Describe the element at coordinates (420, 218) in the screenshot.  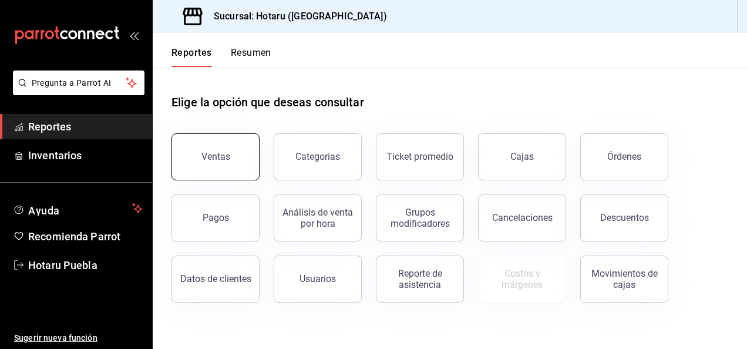
I see `div: Grupos modificadores` at that location.